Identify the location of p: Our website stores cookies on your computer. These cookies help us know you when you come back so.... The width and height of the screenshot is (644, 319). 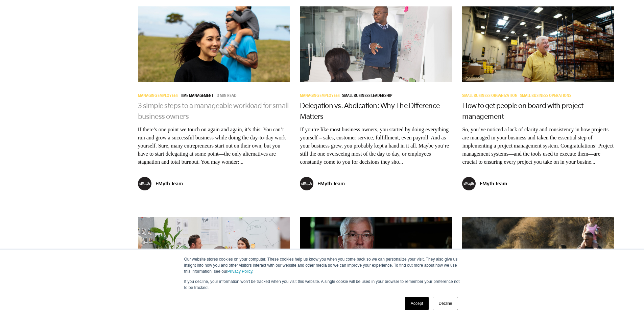
(322, 266).